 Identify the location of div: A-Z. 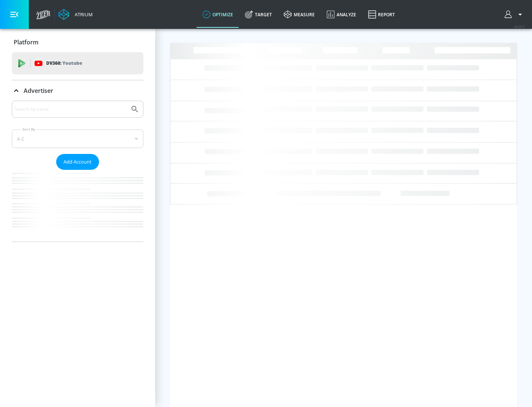
(78, 139).